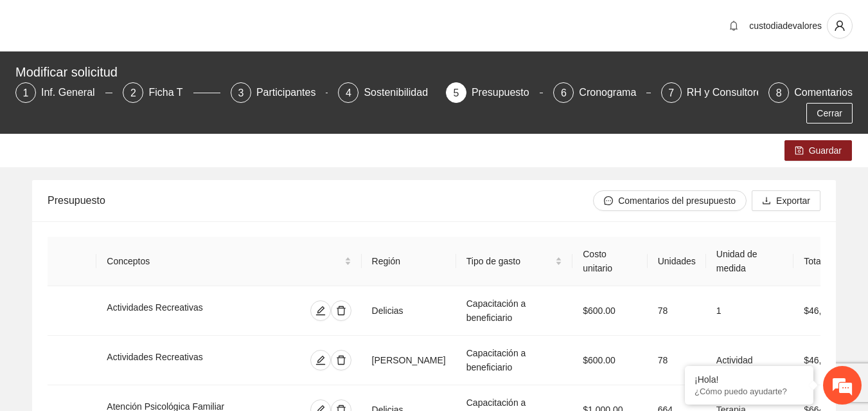 This screenshot has height=411, width=868. I want to click on span: 8, so click(778, 93).